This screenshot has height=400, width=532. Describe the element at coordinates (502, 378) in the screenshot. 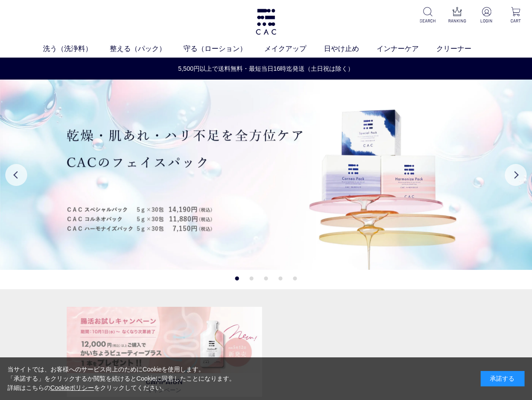

I see `div: 承諾する` at that location.